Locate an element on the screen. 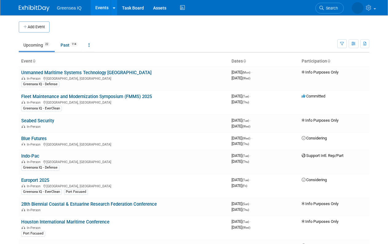  span: (Sun) is located at coordinates (245, 204).